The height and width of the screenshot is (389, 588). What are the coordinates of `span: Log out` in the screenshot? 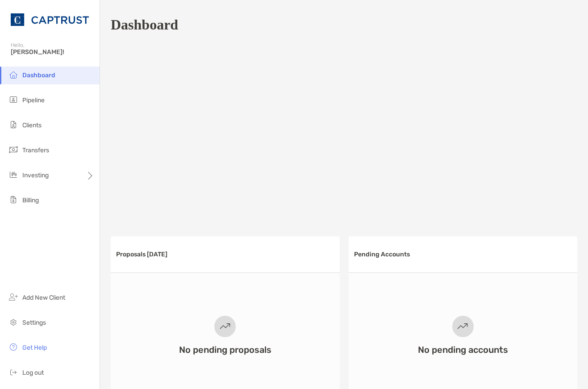 It's located at (33, 372).